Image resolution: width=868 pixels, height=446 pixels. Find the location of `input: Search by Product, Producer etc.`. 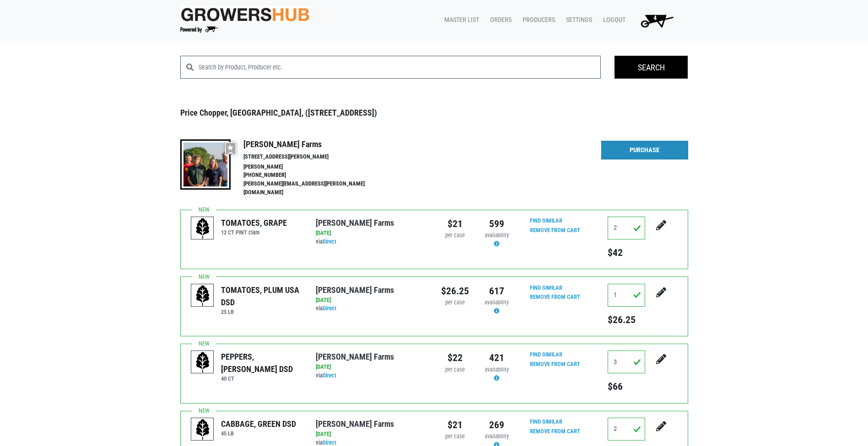

input: Search by Product, Producer etc. is located at coordinates (400, 67).